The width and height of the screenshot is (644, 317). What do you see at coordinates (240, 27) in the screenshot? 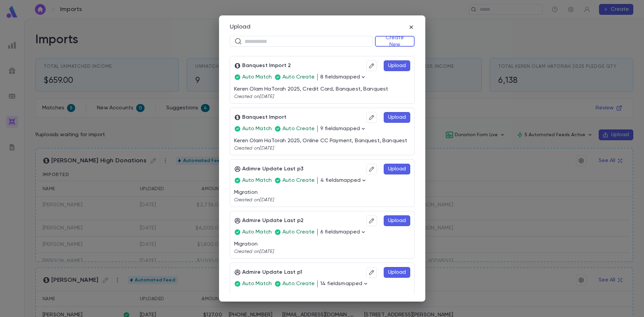
I see `div: Upload` at bounding box center [240, 27].